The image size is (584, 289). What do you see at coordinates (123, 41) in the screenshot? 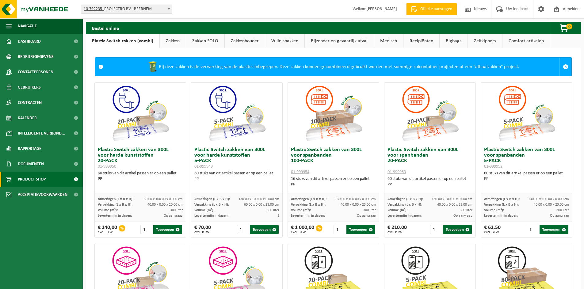
I see `a: Plastic Switch zakken (combi)` at bounding box center [123, 41].